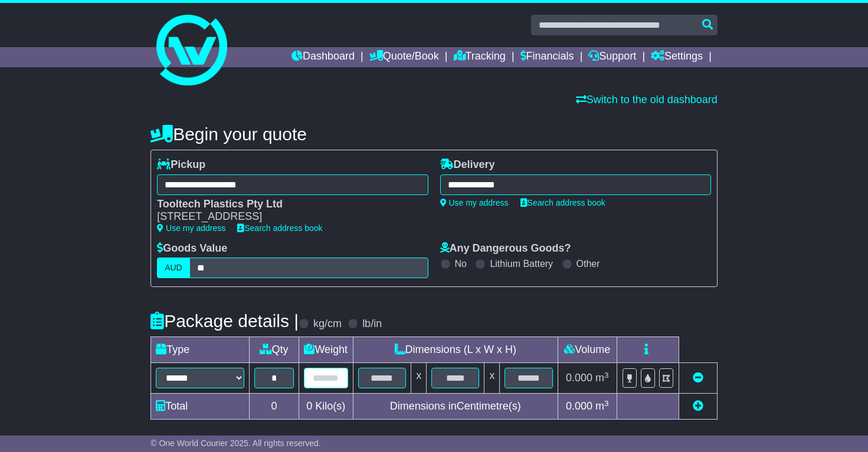 Image resolution: width=868 pixels, height=452 pixels. I want to click on span: 0, so click(309, 406).